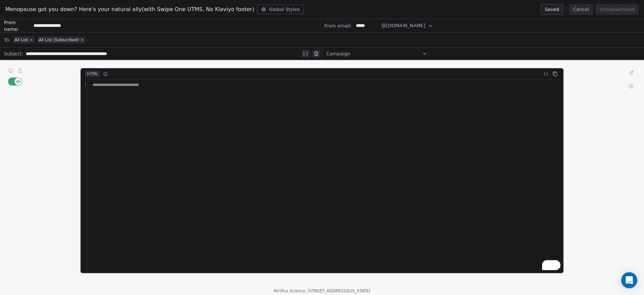 The width and height of the screenshot is (644, 295). I want to click on span: Campaign, so click(338, 54).